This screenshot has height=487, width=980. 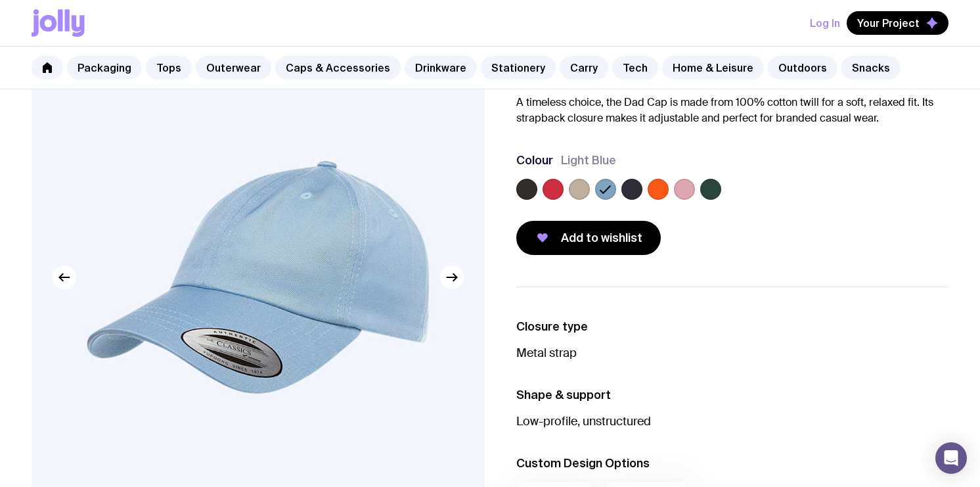 I want to click on h3: Colour, so click(x=535, y=160).